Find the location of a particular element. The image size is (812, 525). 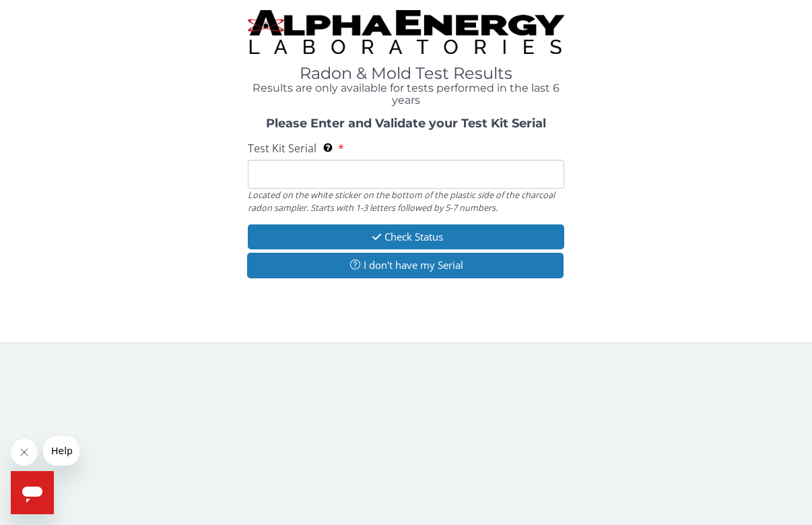

h1: Radon & Mold Test Results is located at coordinates (406, 73).